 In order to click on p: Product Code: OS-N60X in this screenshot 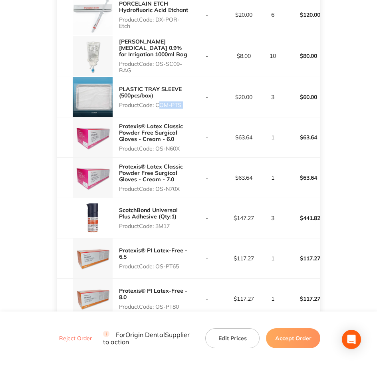, I will do `click(154, 148)`.